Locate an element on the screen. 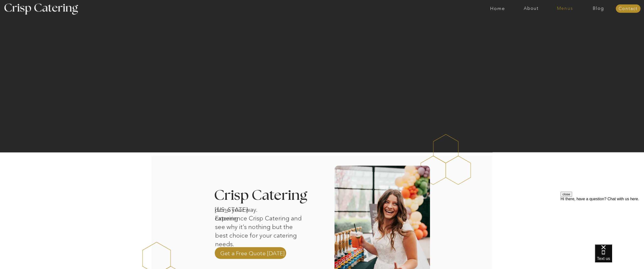 Image resolution: width=644 pixels, height=269 pixels. a: Menus is located at coordinates (565, 9).